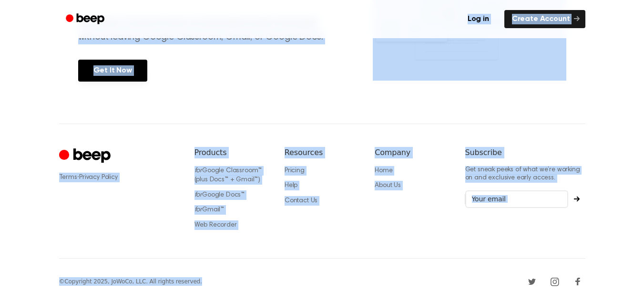 This screenshot has height=302, width=644. Describe the element at coordinates (220, 195) in the screenshot. I see `a: forGoogle Docs™` at that location.